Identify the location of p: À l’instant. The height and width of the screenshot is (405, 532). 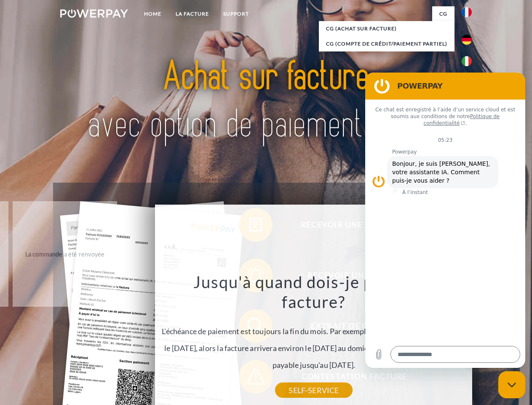
(50, 119).